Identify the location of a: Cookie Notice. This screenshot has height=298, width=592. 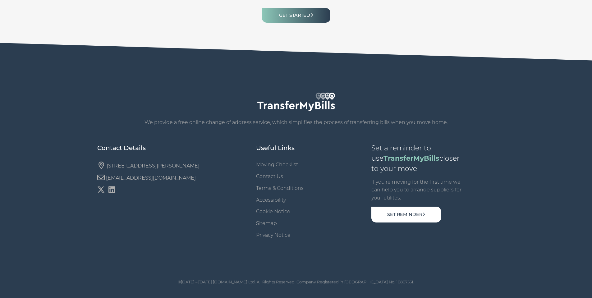
(273, 211).